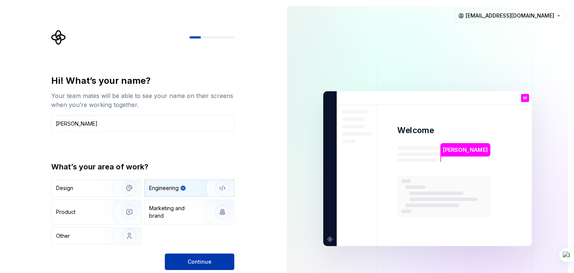 The width and height of the screenshot is (574, 273). Describe the element at coordinates (199, 261) in the screenshot. I see `span: Continue` at that location.